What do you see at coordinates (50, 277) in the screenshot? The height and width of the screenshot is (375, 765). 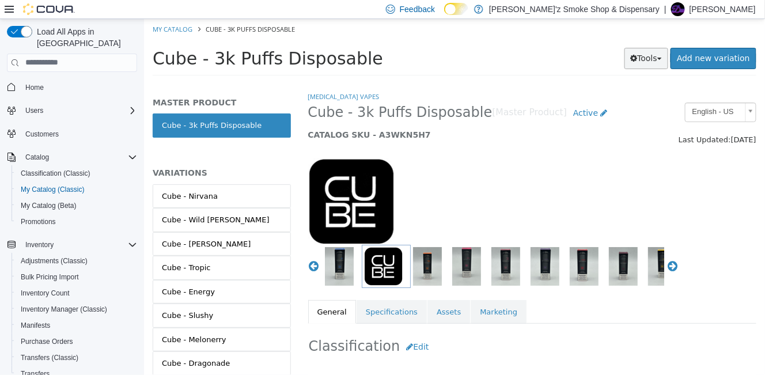 I see `a: Bulk Pricing Import` at bounding box center [50, 277].